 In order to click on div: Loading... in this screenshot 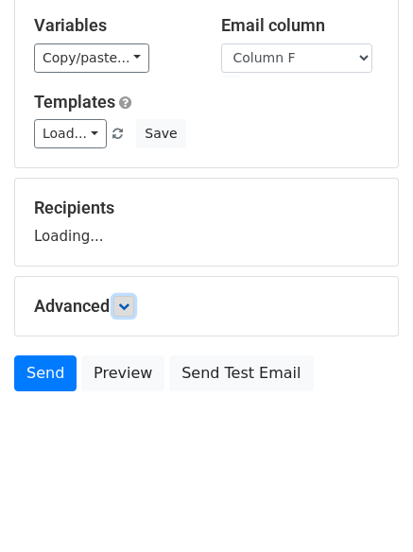, I will do `click(206, 222)`.